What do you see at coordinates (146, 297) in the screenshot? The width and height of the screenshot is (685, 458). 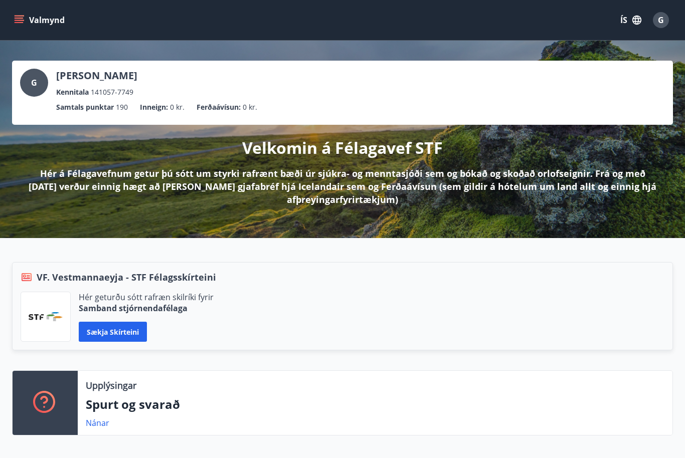 I see `p: Hér geturðu sótt rafræn skilríki fyrir` at bounding box center [146, 297].